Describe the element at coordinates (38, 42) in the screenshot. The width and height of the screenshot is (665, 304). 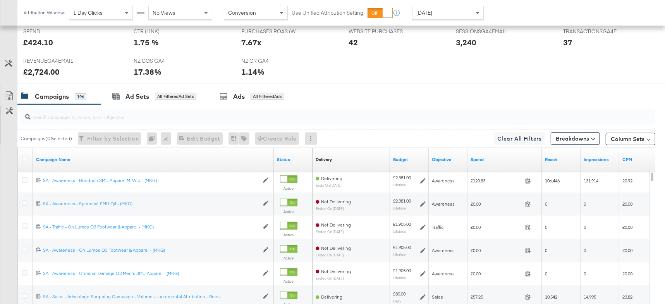
I see `div: £424.10` at that location.